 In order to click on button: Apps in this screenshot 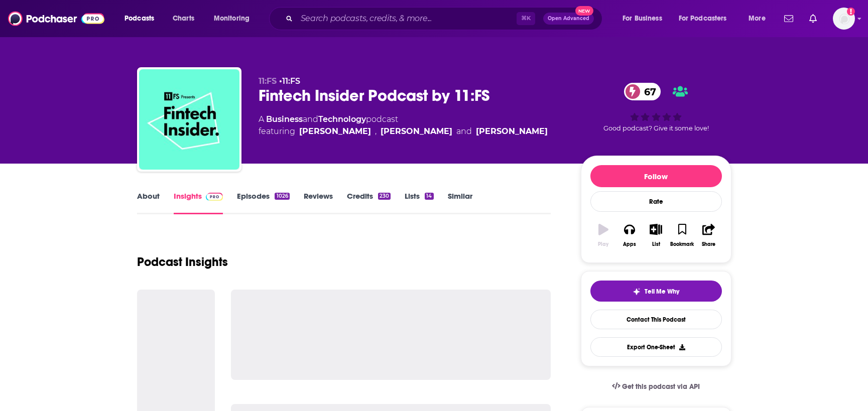, I will do `click(630, 235)`.